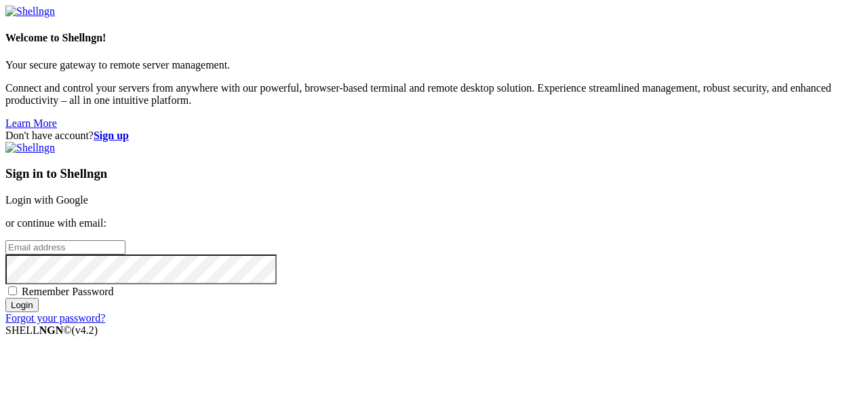 This screenshot has height=416, width=868. What do you see at coordinates (434, 223) in the screenshot?
I see `p: or continue with email:` at bounding box center [434, 223].